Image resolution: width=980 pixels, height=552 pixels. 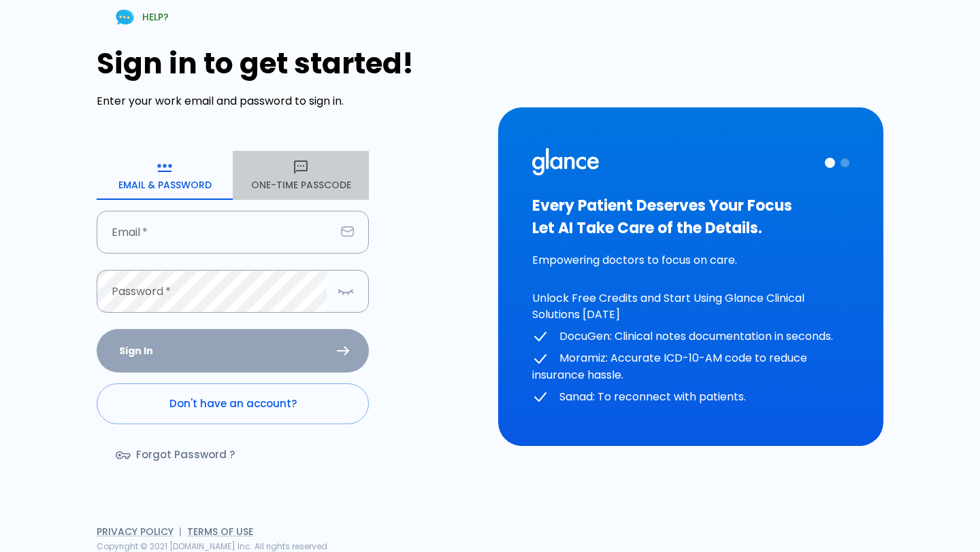 What do you see at coordinates (124, 17) in the screenshot?
I see `img: Chat Support` at bounding box center [124, 17].